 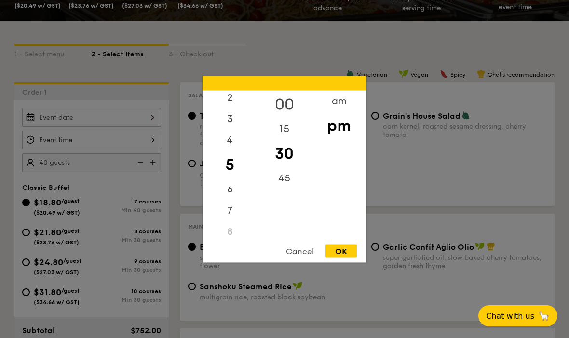 What do you see at coordinates (338, 101) in the screenshot?
I see `div: am` at bounding box center [338, 101].